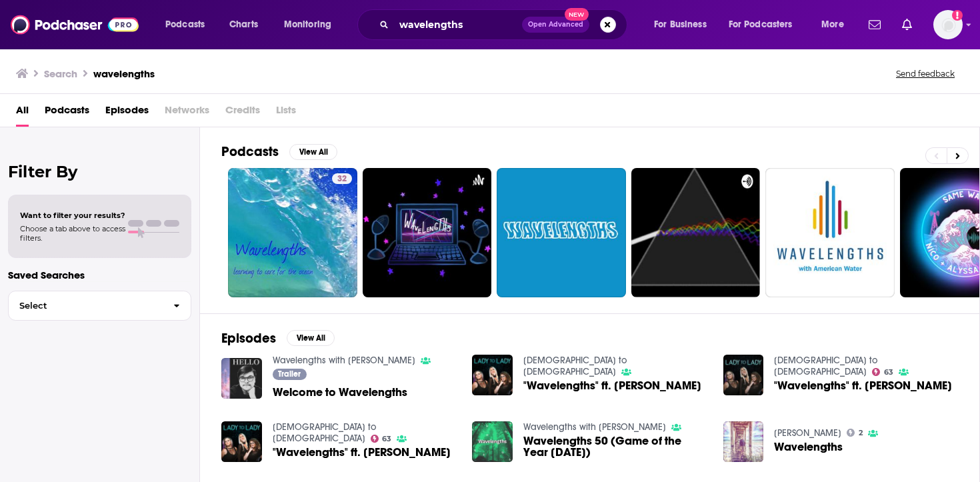 This screenshot has width=980, height=482. What do you see at coordinates (73, 216) in the screenshot?
I see `span: Want to filter your results?` at bounding box center [73, 216].